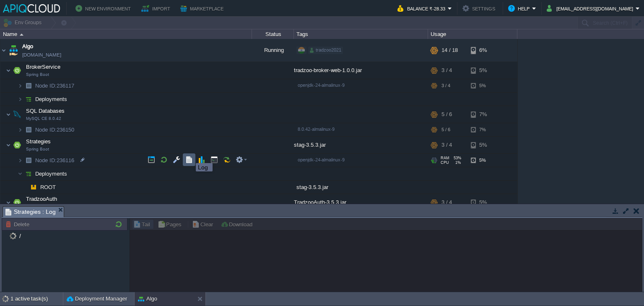  Describe the element at coordinates (55, 85) in the screenshot. I see `a: Node ID:236117` at that location.